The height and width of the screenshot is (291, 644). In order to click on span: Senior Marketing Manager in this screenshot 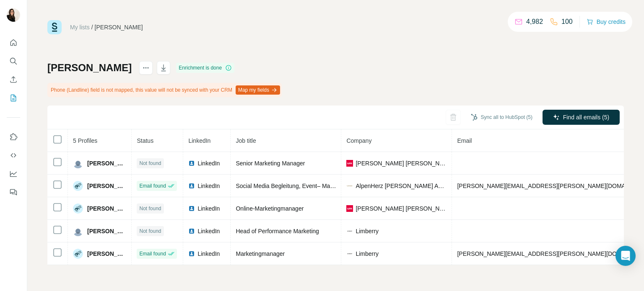, I will do `click(270, 163)`.